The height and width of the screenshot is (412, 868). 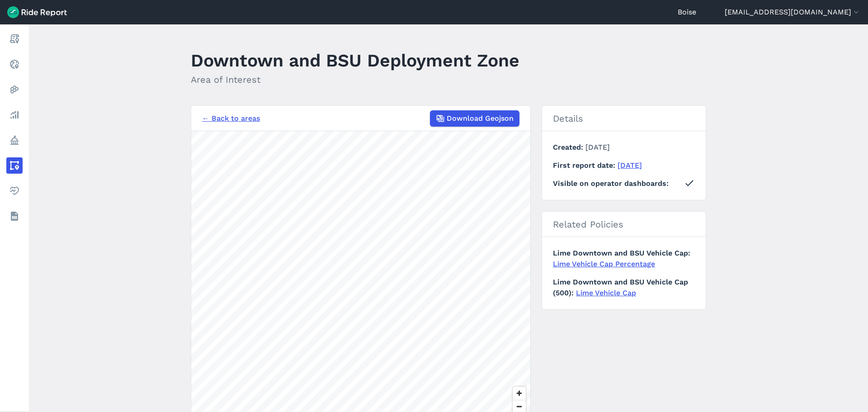 I want to click on span: First report date, so click(x=585, y=165).